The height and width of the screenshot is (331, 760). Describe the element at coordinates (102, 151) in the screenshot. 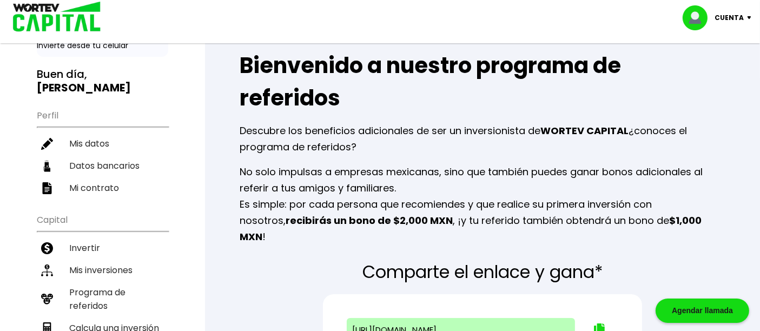

I see `ul: Perfil` at that location.